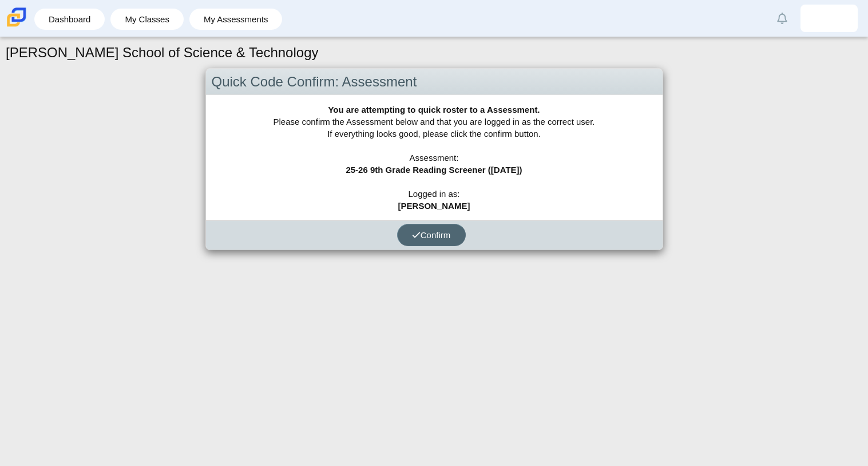 The height and width of the screenshot is (466, 868). I want to click on b: You are attempting to quick roster to a Assessment., so click(434, 109).